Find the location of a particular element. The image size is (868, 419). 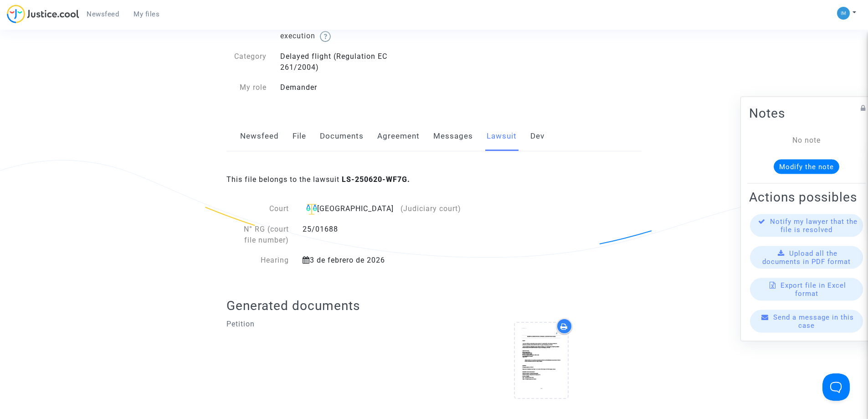

a: Agreement is located at coordinates (398, 136).